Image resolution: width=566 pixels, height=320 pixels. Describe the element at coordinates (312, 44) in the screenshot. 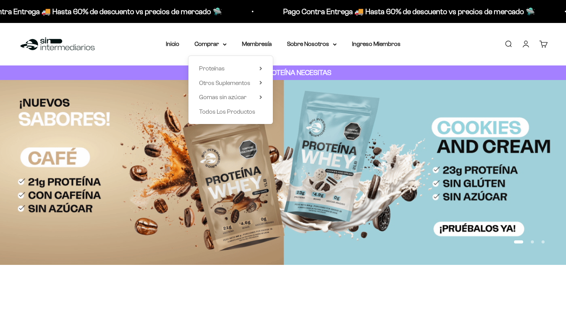

I see `summary: Sobre Nosotros` at that location.